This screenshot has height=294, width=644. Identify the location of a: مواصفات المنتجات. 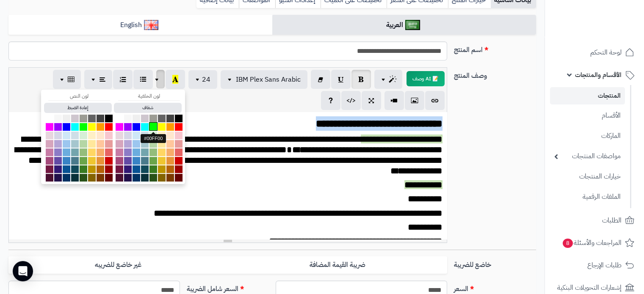
(587, 156).